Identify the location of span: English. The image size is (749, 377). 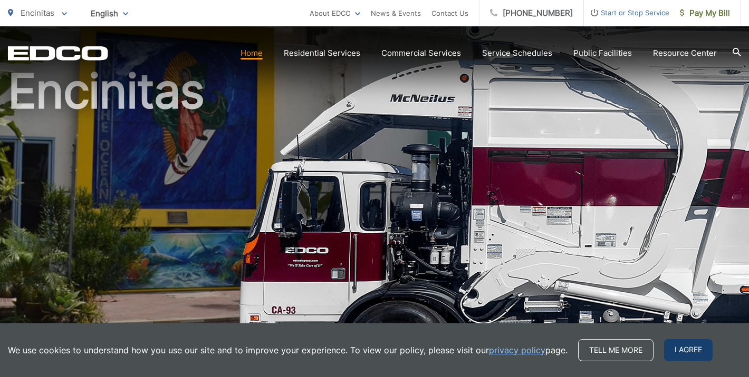
(109, 13).